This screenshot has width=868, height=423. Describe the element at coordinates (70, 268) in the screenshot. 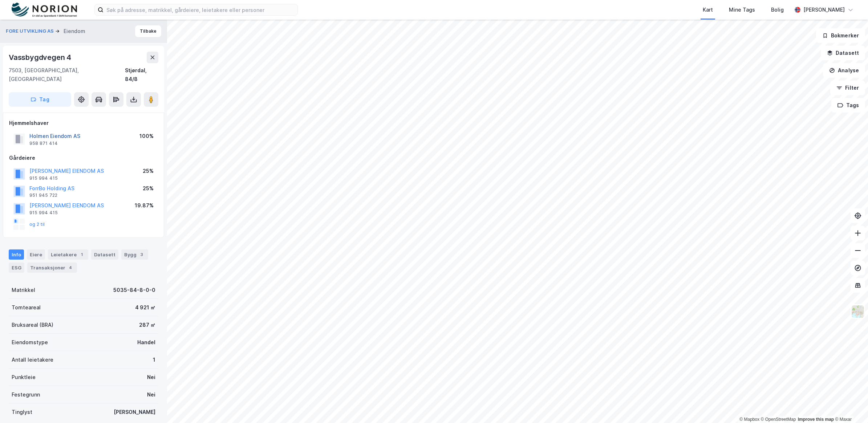

I see `div: 4` at that location.